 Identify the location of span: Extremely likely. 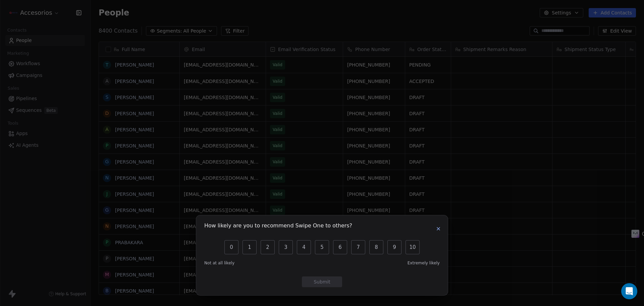
(424, 263).